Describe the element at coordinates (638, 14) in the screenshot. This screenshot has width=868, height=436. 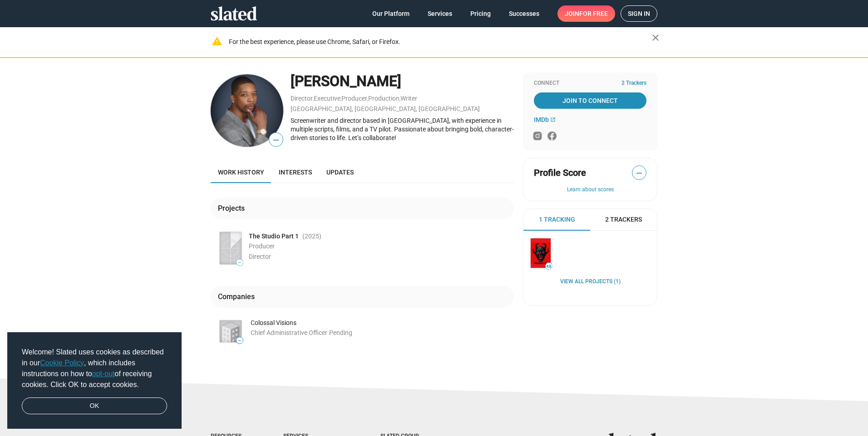
I see `span: Sign in` at that location.